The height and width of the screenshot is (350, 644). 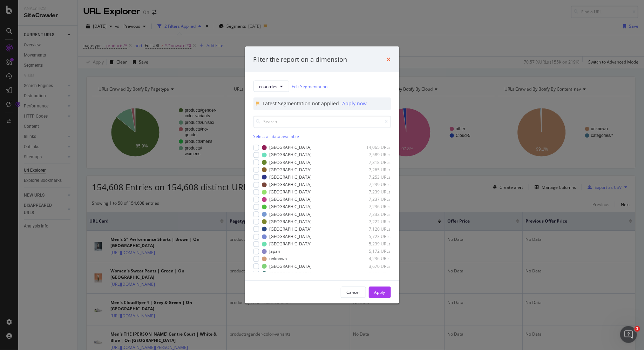 I want to click on div: 3,670 URLs, so click(x=373, y=266).